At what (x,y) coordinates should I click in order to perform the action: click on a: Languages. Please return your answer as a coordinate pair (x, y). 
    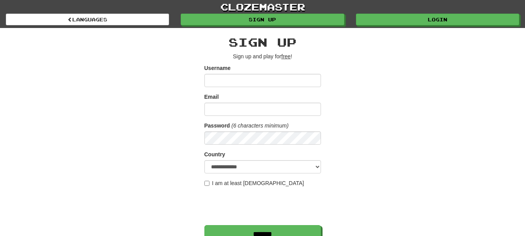
    Looking at the image, I should click on (88, 19).